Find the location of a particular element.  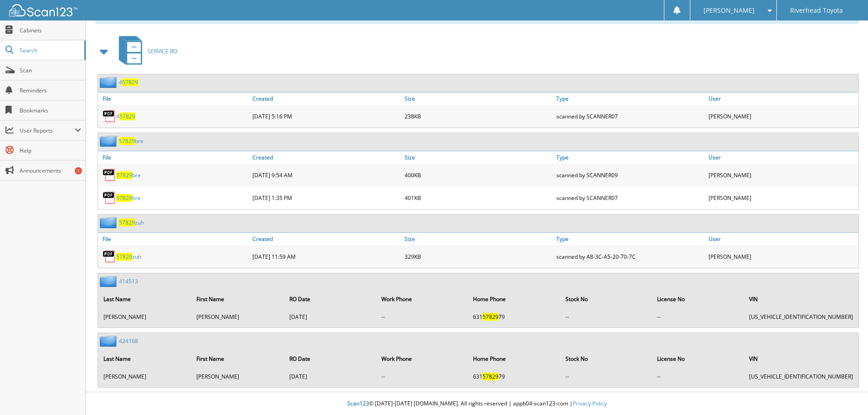

span: User Reports is located at coordinates (47, 130).